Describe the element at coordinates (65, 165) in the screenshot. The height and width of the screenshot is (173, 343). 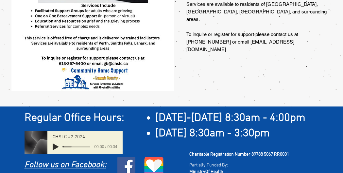
I see `span: Follow us on Facebook:` at that location.